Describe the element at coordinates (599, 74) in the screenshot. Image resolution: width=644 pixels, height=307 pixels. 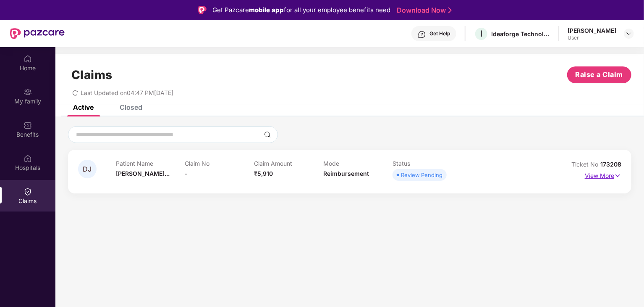
I see `span: Raise a Claim` at that location.